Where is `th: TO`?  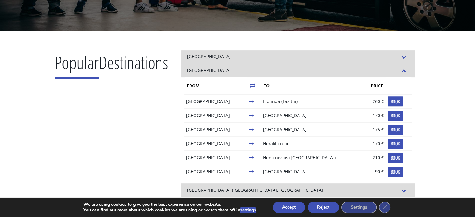 th: TO is located at coordinates (312, 86).